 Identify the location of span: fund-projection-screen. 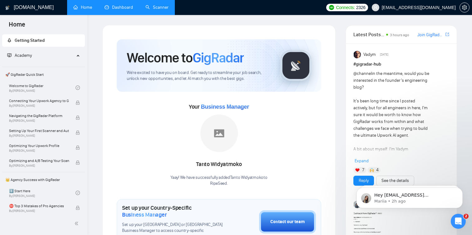
(9, 55).